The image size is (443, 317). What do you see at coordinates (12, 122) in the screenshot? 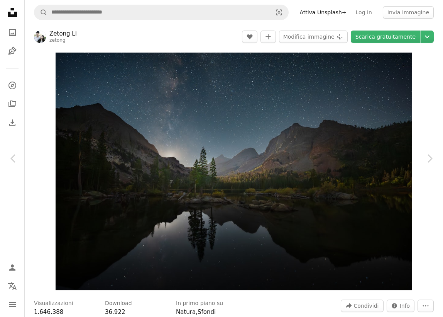
I see `a: Cronologia download` at bounding box center [12, 122].